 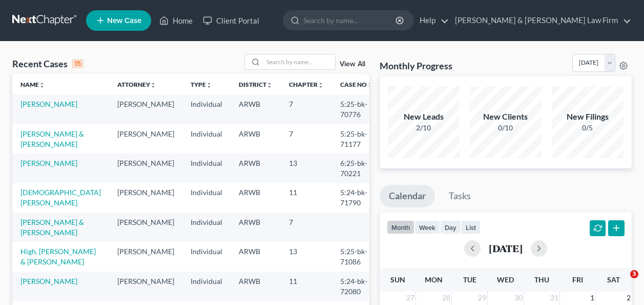 What do you see at coordinates (33, 84) in the screenshot?
I see `a: Nameunfold_more` at bounding box center [33, 84].